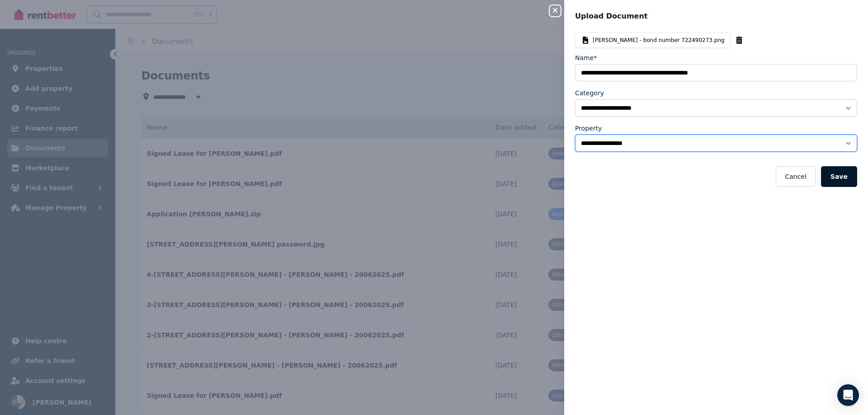  I want to click on label: Category, so click(590, 93).